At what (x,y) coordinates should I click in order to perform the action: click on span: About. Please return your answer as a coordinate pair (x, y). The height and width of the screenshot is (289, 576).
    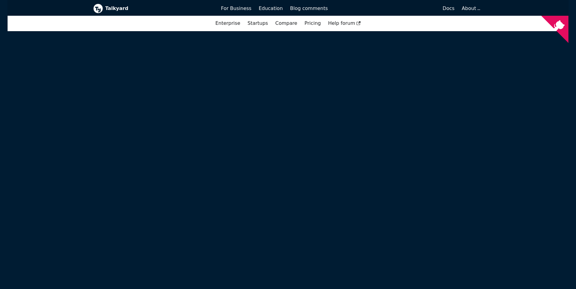
    Looking at the image, I should click on (471, 8).